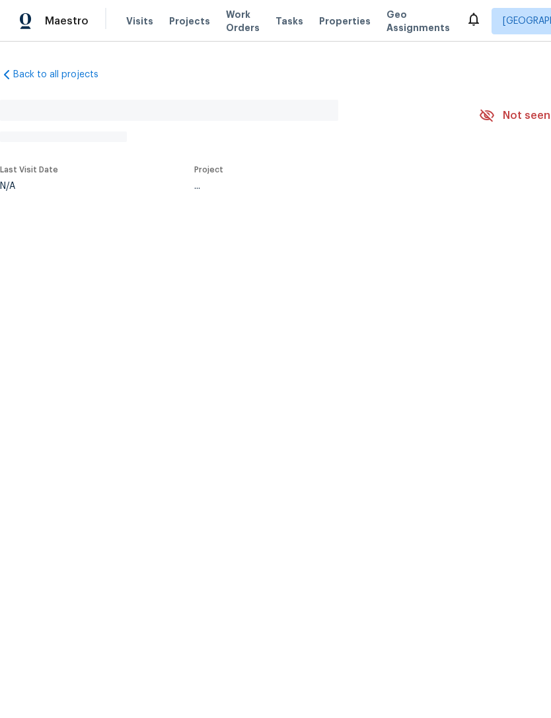 The image size is (551, 718). I want to click on span: Maestro, so click(67, 21).